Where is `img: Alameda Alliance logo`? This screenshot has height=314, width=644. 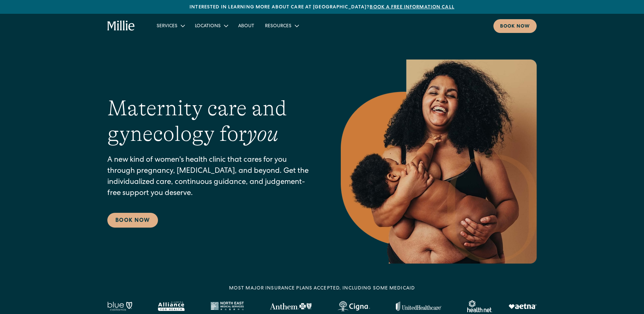 img: Alameda Alliance logo is located at coordinates (171, 306).